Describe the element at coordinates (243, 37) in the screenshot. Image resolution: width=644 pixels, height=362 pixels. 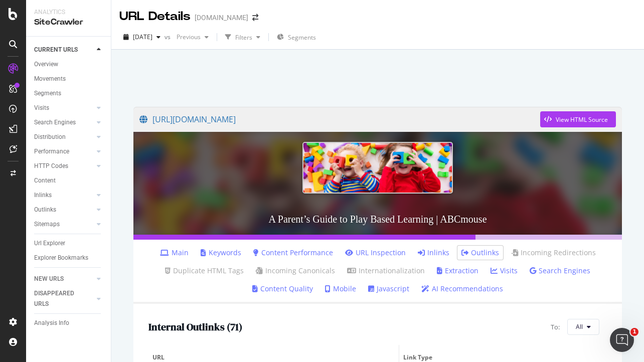
I see `button: Filters` at that location.